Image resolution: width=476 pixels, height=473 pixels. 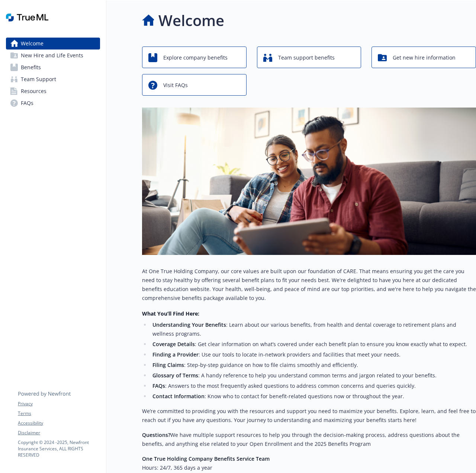 What do you see at coordinates (306, 57) in the screenshot?
I see `span: Team support benefits` at bounding box center [306, 57].